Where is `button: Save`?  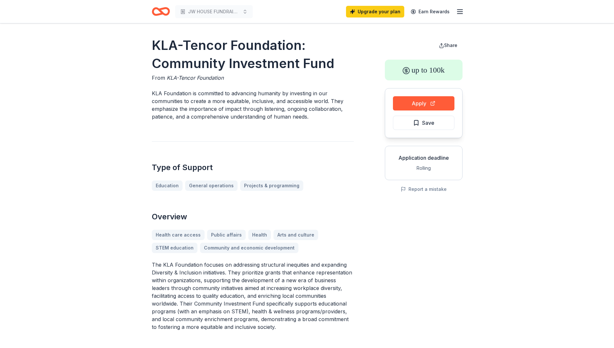 button: Save is located at coordinates (424, 123).